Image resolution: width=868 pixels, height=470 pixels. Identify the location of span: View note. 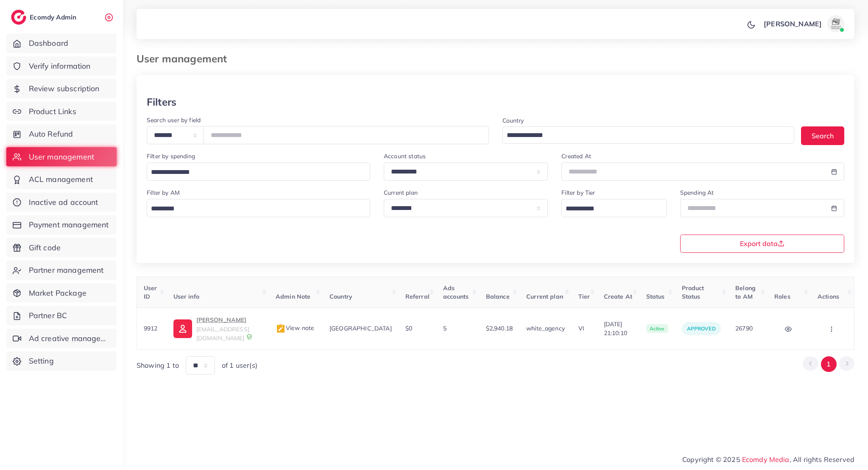
(295, 328).